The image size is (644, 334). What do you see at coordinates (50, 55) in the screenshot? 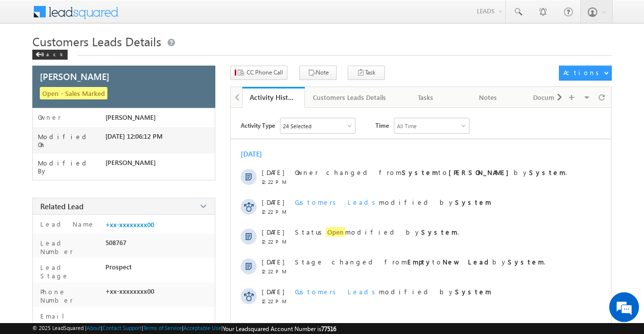
I see `div: Back` at bounding box center [50, 55].